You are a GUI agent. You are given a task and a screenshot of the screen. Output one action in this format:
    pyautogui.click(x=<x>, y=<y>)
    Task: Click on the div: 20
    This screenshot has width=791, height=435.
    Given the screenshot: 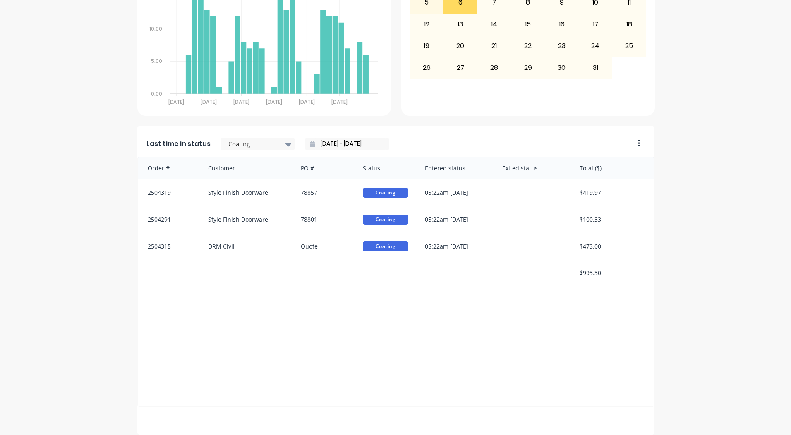 What is the action you would take?
    pyautogui.click(x=460, y=46)
    